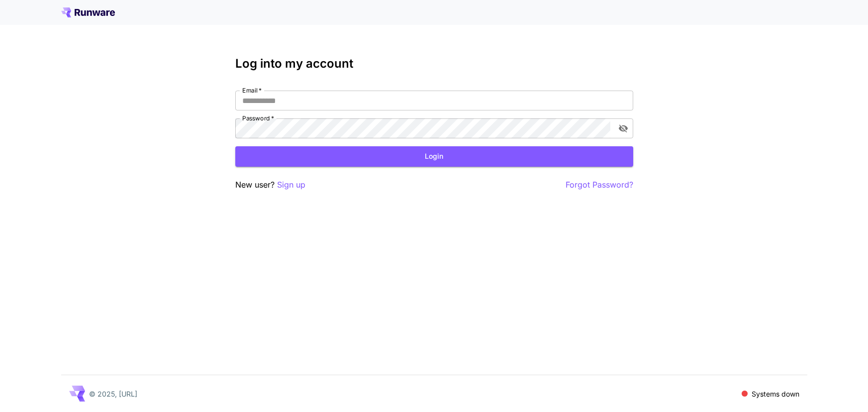 Image resolution: width=868 pixels, height=412 pixels. What do you see at coordinates (270, 185) in the screenshot?
I see `p: New user?` at bounding box center [270, 185].